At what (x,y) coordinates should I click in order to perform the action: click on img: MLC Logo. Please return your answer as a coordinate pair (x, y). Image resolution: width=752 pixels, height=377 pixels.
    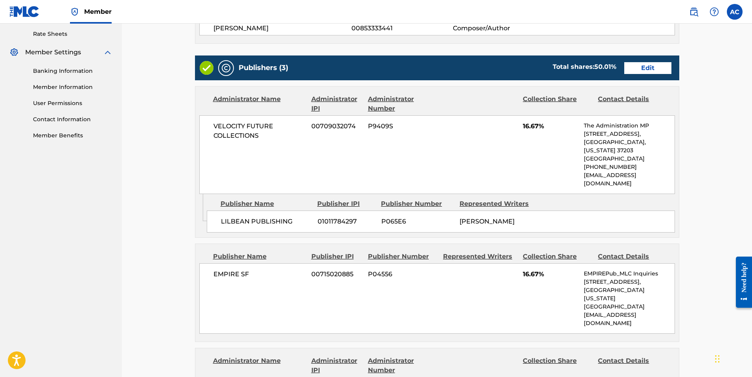
    Looking at the image, I should click on (24, 11).